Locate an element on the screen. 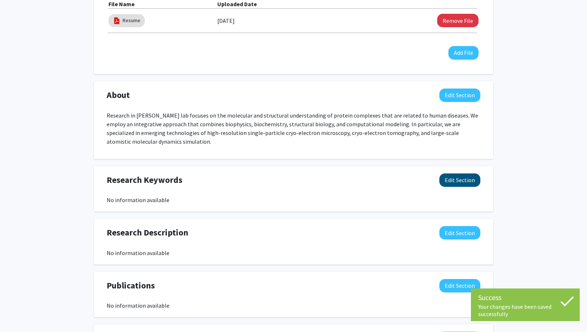 The height and width of the screenshot is (332, 587). button: Edit Publications is located at coordinates (460, 286).